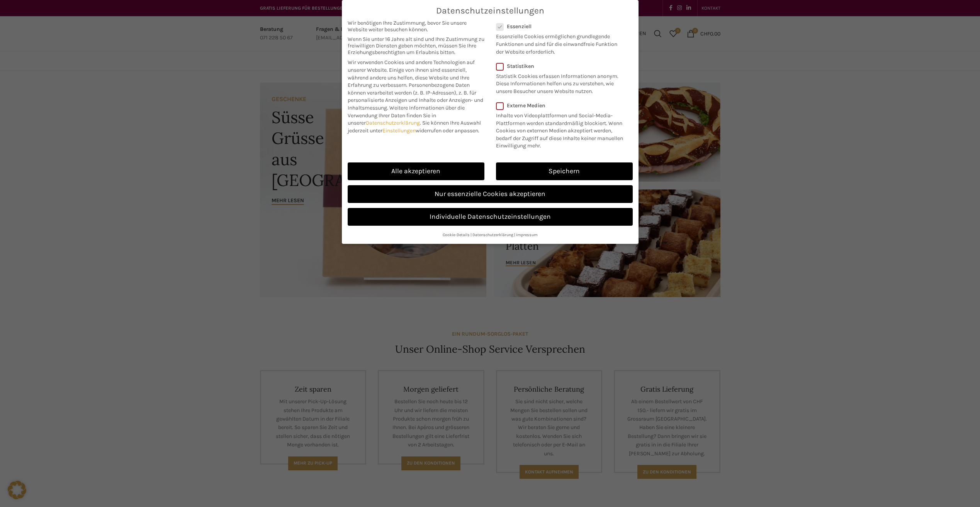 The width and height of the screenshot is (980, 507). What do you see at coordinates (415, 97) in the screenshot?
I see `span: Personenbezogene Daten können verarbeitet werden (z. B. IP-Adressen), z. B. für personalisierte A...` at bounding box center [415, 97].